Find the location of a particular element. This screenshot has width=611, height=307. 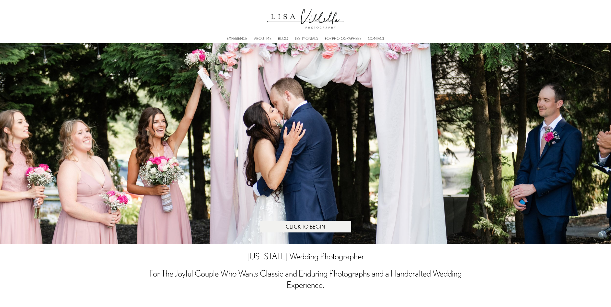

h3: For The Joyful Couple Who Wants Classic and Enduring Photographs and a Handcrafted Wedding Experi... is located at coordinates (306, 279).